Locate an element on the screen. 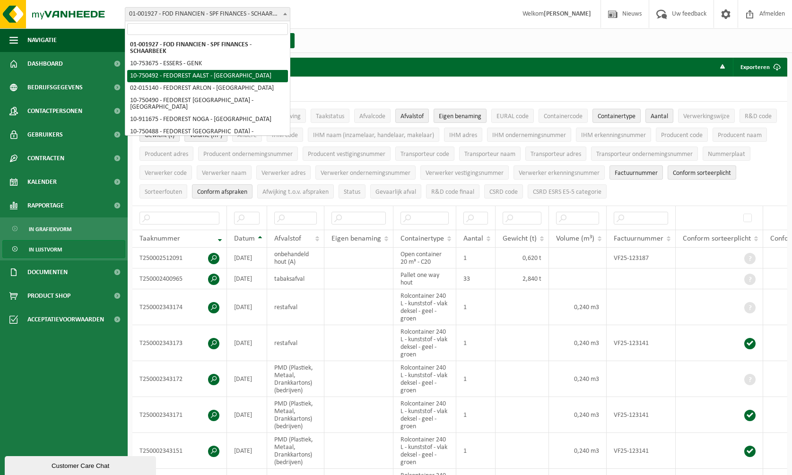 The height and width of the screenshot is (475, 792). span: Conform afspraken is located at coordinates (222, 192).